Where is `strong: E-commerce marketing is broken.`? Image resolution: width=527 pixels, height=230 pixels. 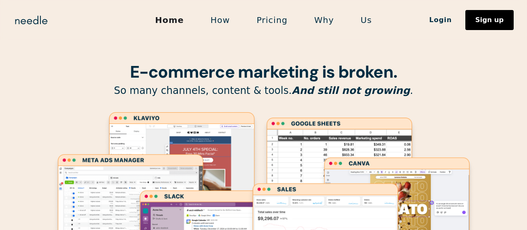 strong: E-commerce marketing is broken. is located at coordinates (263, 72).